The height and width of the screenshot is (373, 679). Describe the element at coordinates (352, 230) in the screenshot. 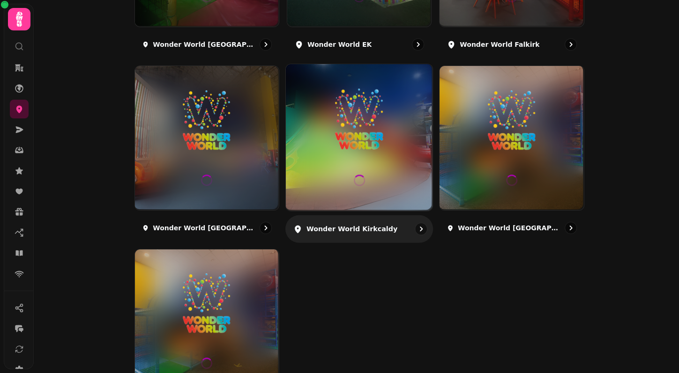

I see `p: Wonder World Kirkcaldy` at that location.